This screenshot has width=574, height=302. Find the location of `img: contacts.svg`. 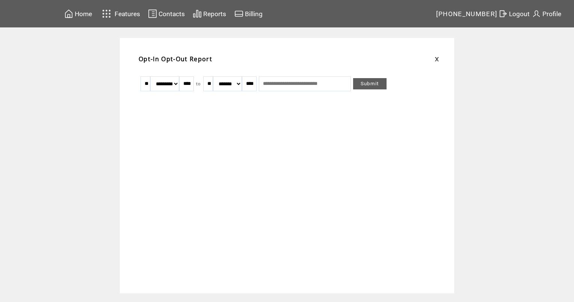

img: contacts.svg is located at coordinates (153, 14).